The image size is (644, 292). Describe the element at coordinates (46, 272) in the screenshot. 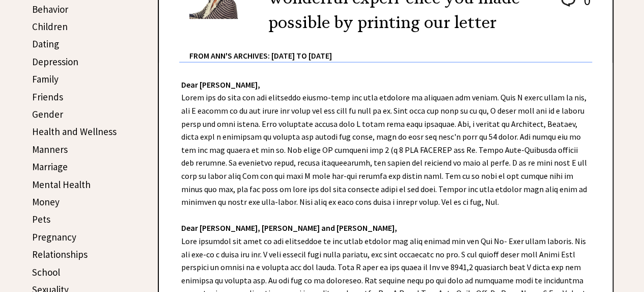

I see `a: School` at that location.